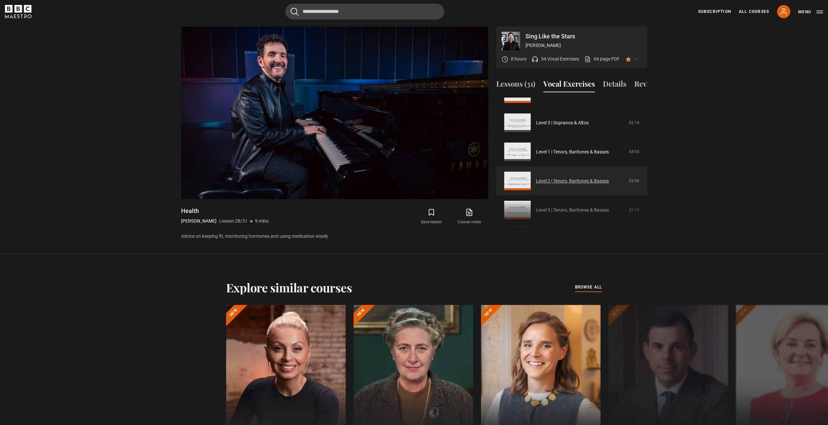  I want to click on p: 54 Vocal Exercises, so click(560, 59).